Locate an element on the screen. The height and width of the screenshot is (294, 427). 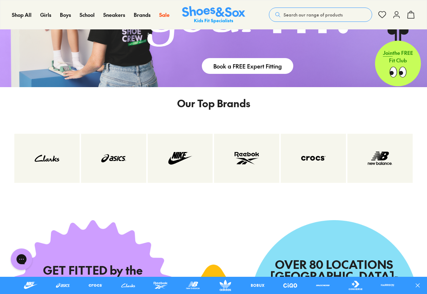
a: Sneakers is located at coordinates (114, 15).